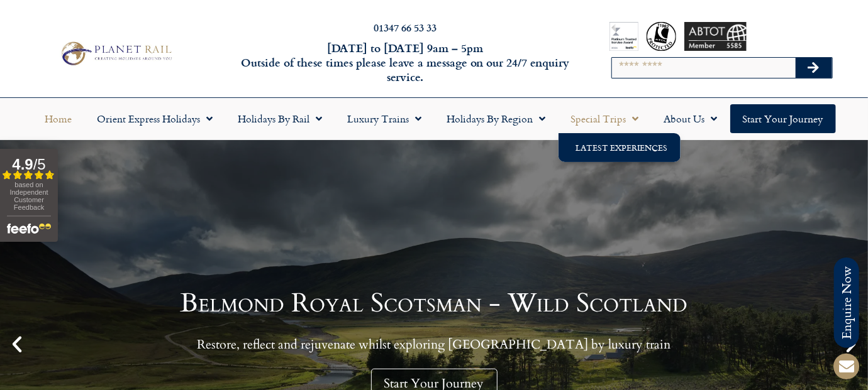  What do you see at coordinates (58, 119) in the screenshot?
I see `a: Home` at bounding box center [58, 119].